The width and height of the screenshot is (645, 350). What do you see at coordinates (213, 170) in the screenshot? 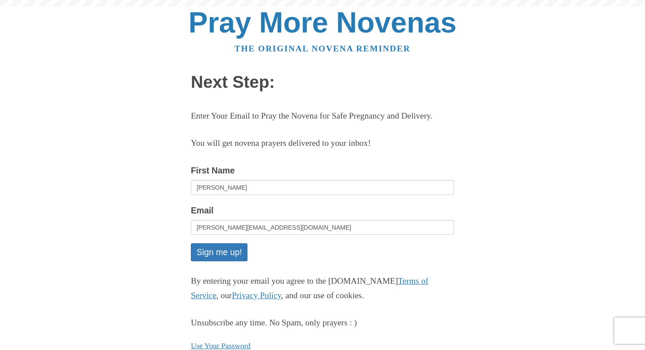
I see `label: First Name` at bounding box center [213, 170].